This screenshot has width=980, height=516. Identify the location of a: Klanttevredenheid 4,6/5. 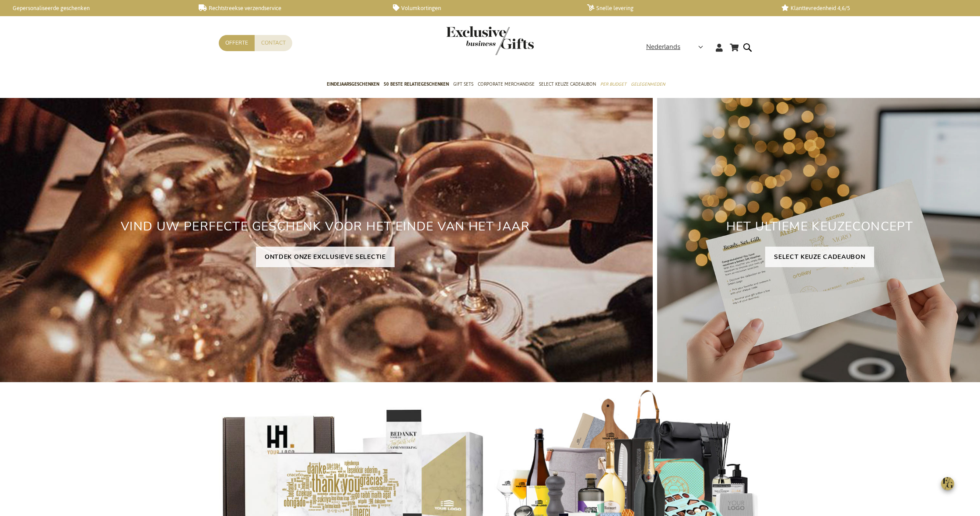
(871, 8).